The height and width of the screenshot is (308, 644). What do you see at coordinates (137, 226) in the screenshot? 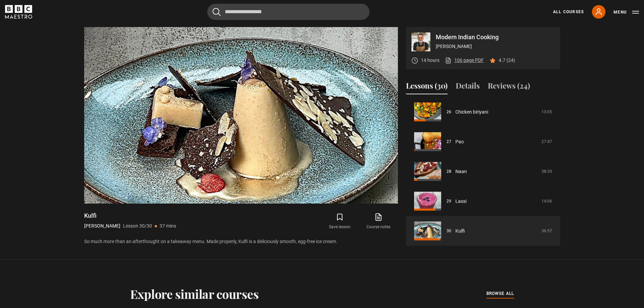
I see `p: Lesson 30/30` at bounding box center [137, 226].